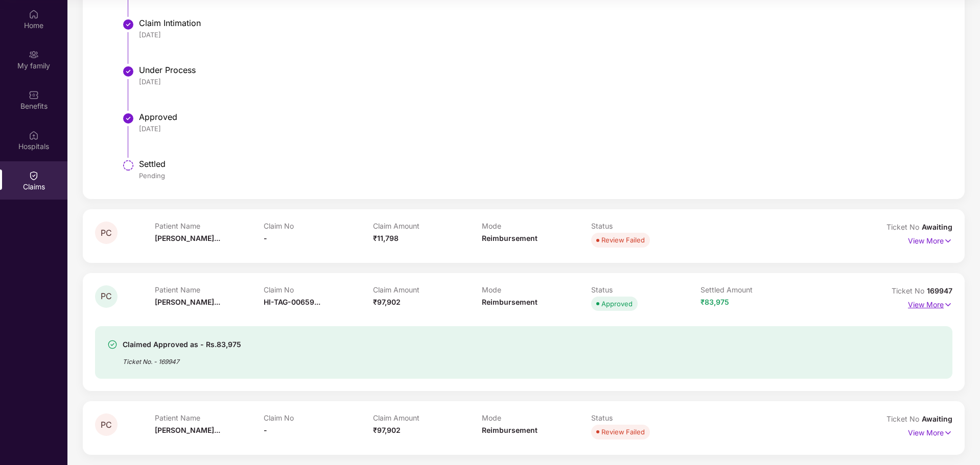  What do you see at coordinates (541, 175) in the screenshot?
I see `div: Pending` at bounding box center [541, 175].